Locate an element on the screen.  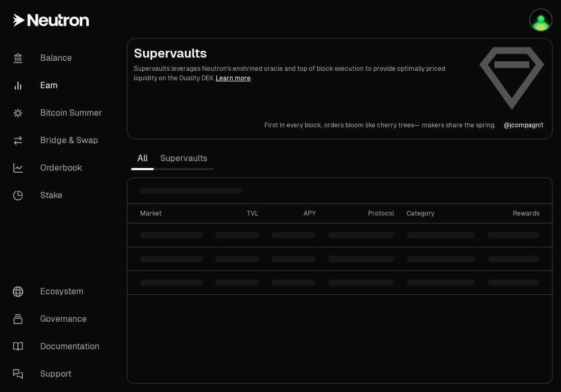
p: @ jcompagni1 is located at coordinates (524, 126).